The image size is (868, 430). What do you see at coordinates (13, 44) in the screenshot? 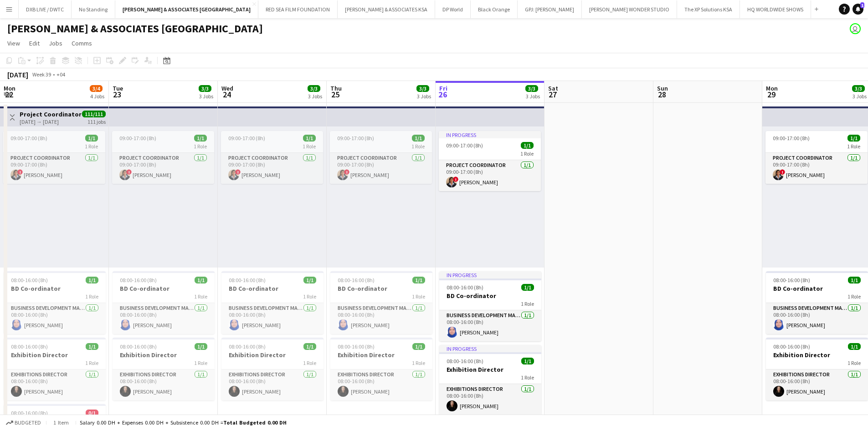
I see `span: View` at bounding box center [13, 44].